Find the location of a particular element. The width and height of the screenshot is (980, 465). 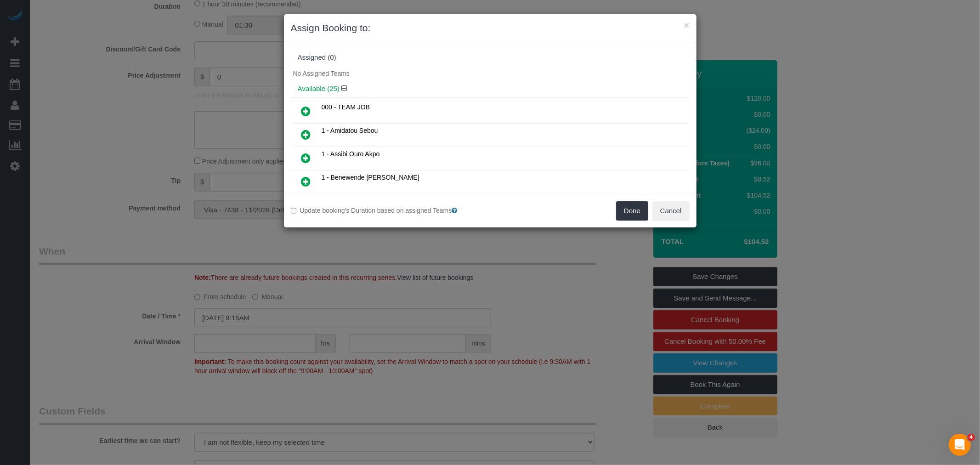

span: 4 is located at coordinates (971, 438).